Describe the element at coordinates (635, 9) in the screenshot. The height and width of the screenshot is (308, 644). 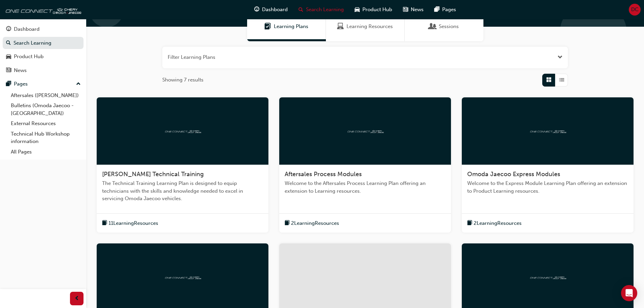
I see `span: DC` at that location.